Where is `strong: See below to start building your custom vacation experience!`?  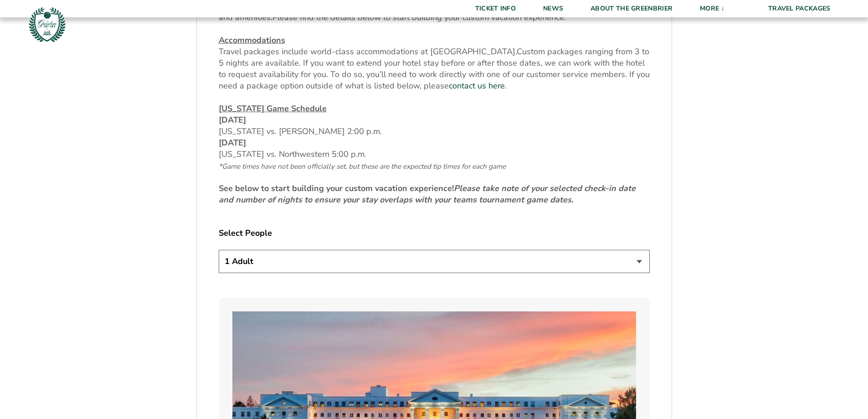 strong: See below to start building your custom vacation experience! is located at coordinates (427, 193).